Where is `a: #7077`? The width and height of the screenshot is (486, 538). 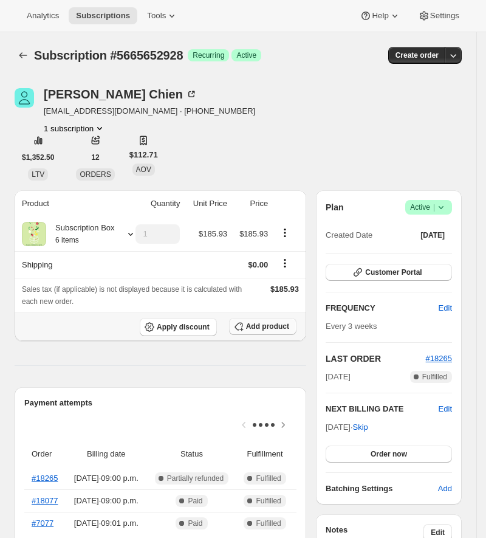 a: #7077 is located at coordinates (43, 523).